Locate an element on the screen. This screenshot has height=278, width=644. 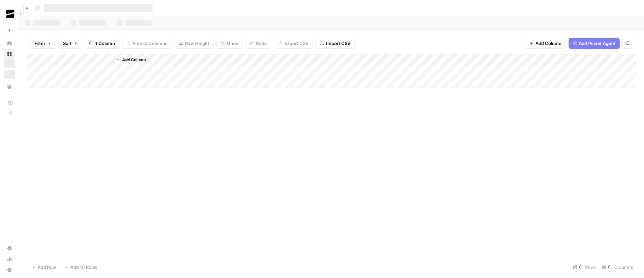
button: Undo is located at coordinates (230, 44).